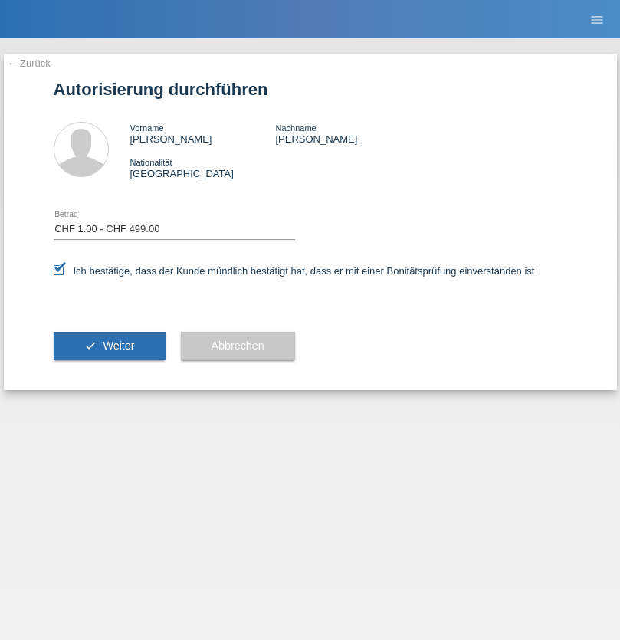 Image resolution: width=620 pixels, height=640 pixels. I want to click on i: check, so click(90, 346).